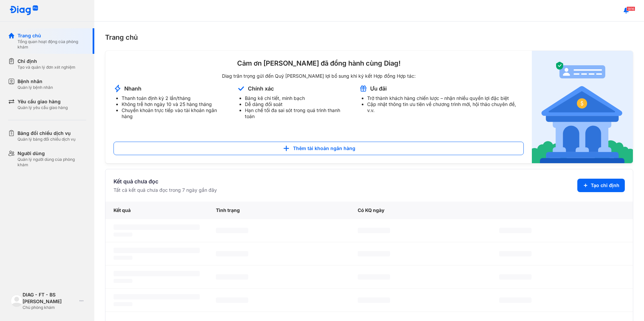 Image resolution: width=644 pixels, height=321 pixels. I want to click on li: Bảng kê chi tiết, minh bạch, so click(298, 98).